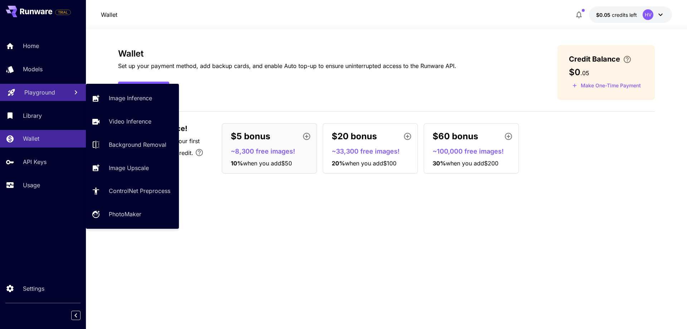 The height and width of the screenshot is (329, 687). I want to click on p: PhotoMaker, so click(125, 214).